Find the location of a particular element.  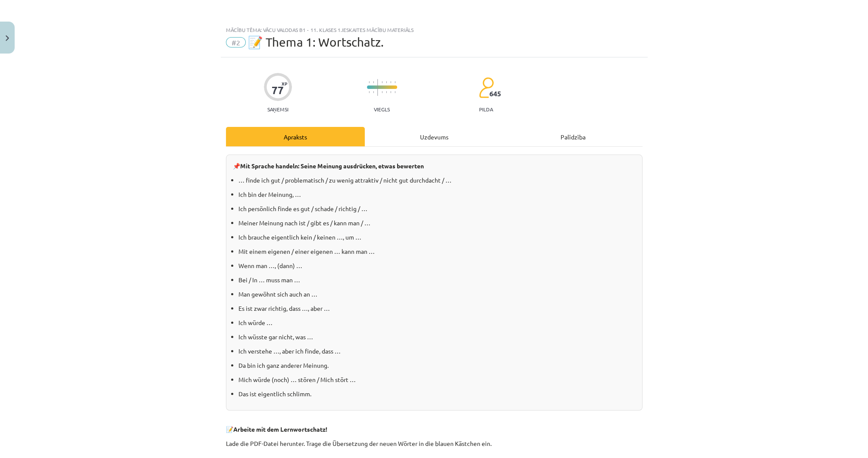

strong: Mit Sprache handeln: Seine Meinung ausdrücken, etwas bewerten is located at coordinates (332, 166).